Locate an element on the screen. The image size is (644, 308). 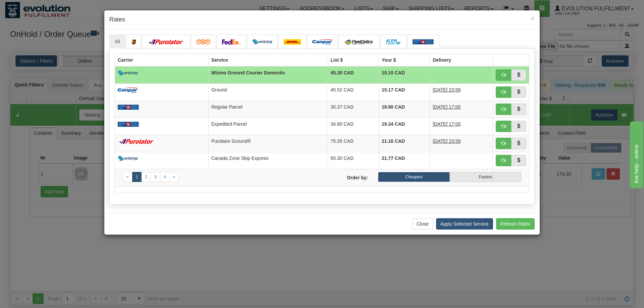
label: Order by: is located at coordinates (348, 177).